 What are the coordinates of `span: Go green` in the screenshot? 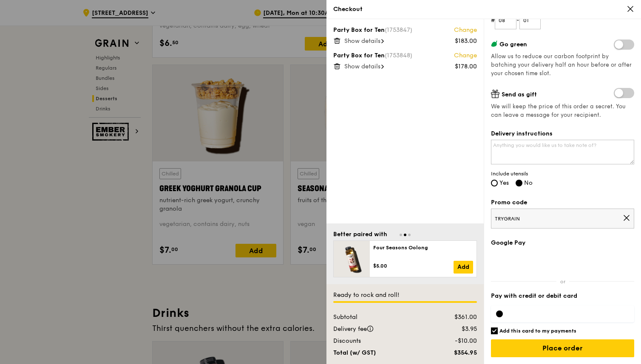 It's located at (513, 44).